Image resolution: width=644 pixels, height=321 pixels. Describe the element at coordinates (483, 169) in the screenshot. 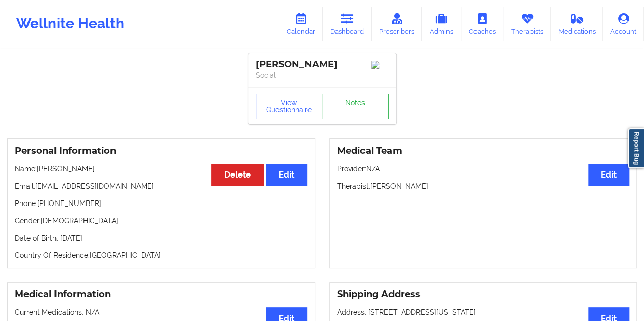

I see `p: Provider: N/A` at that location.